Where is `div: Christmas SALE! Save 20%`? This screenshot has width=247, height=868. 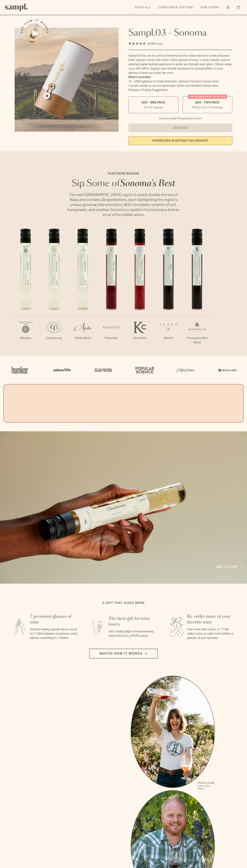 div: Christmas SALE! Save 20% is located at coordinates (207, 97).